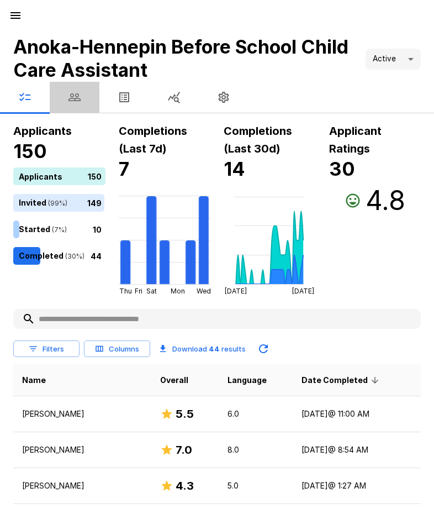 The height and width of the screenshot is (514, 434). I want to click on b: Applicant Ratings, so click(355, 140).